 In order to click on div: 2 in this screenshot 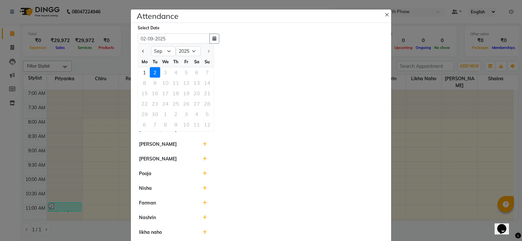, I will do `click(155, 72)`.